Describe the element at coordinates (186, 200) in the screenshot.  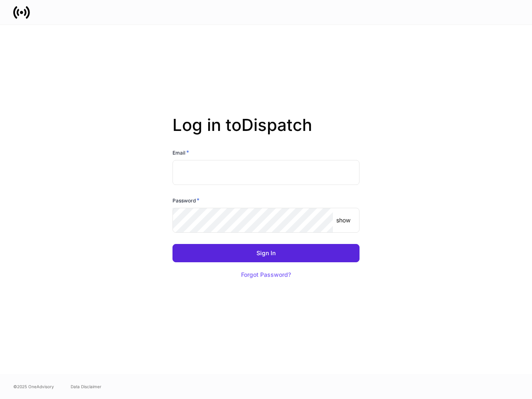
I see `h6: Password` at that location.